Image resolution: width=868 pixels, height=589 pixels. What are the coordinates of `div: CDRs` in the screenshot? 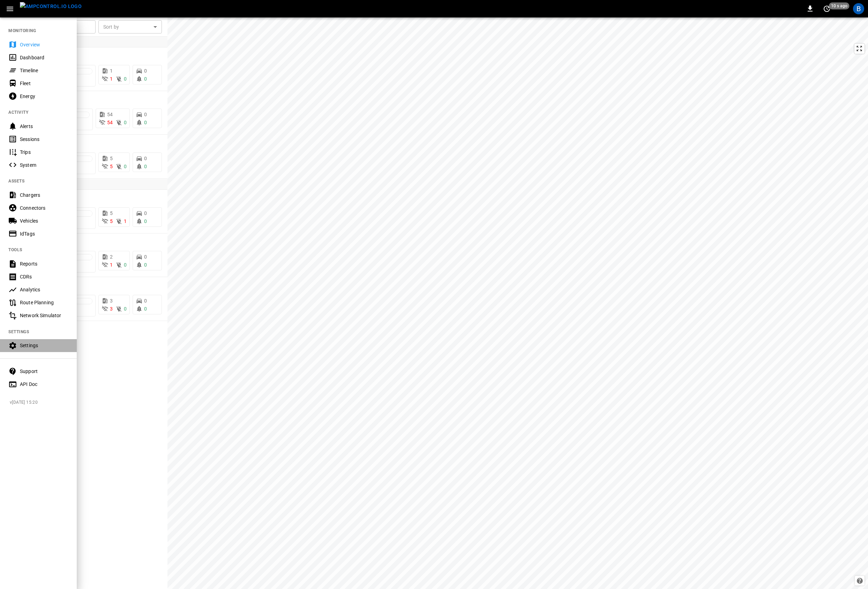 It's located at (44, 277).